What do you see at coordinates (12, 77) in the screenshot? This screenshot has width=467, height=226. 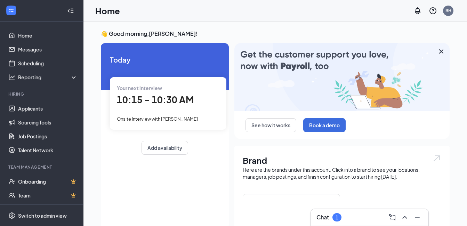 I see `svg: Analysis` at bounding box center [12, 77].